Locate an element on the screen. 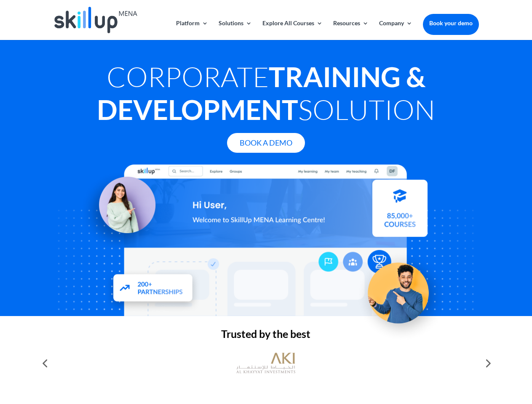 Image resolution: width=532 pixels, height=404 pixels. a: Solutions is located at coordinates (235, 30).